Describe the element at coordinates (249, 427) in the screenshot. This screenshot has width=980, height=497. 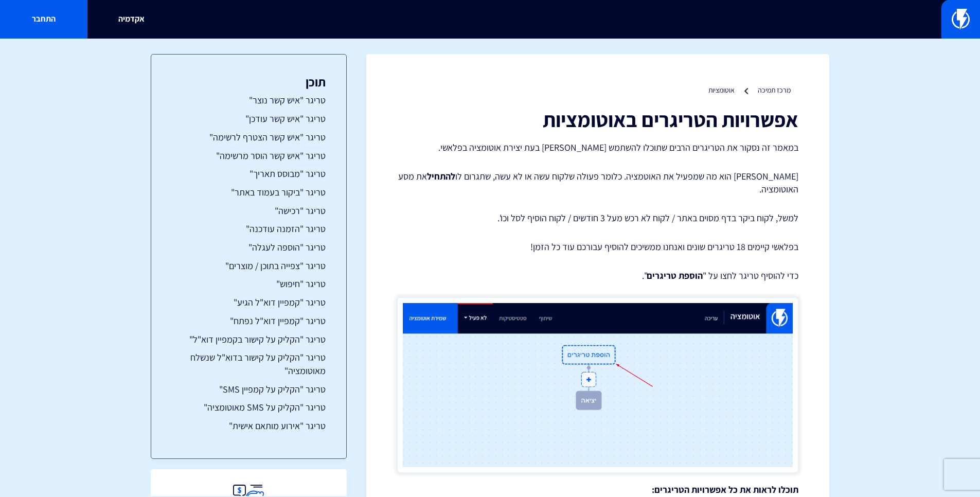
I see `a: טריגר "אירוע מותאם אישית"` at that location.